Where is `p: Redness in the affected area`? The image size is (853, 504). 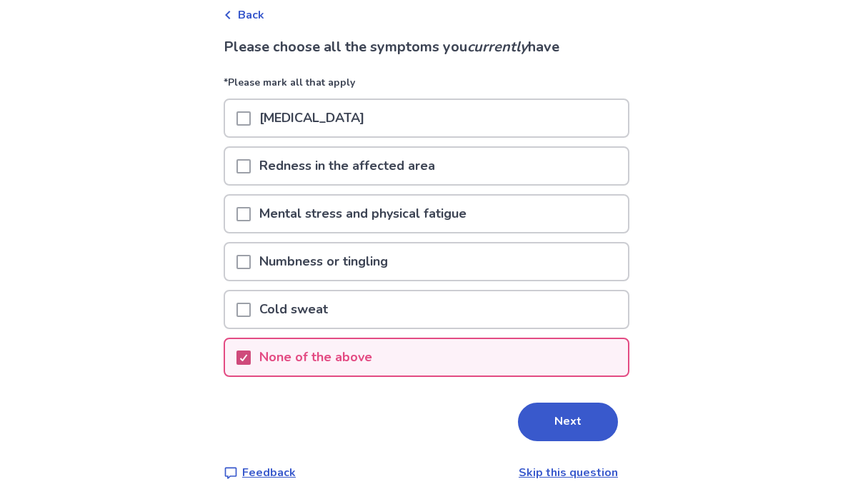 p: Redness in the affected area is located at coordinates (347, 166).